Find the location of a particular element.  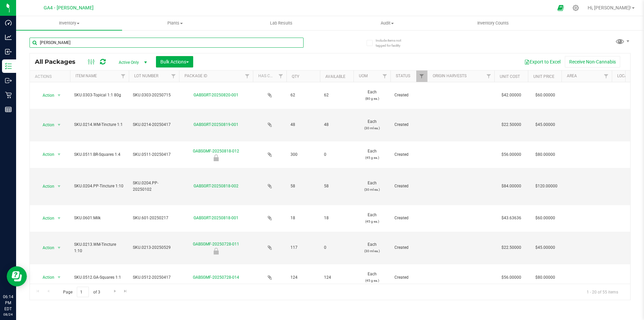

a: Go to the next page is located at coordinates (115, 291).